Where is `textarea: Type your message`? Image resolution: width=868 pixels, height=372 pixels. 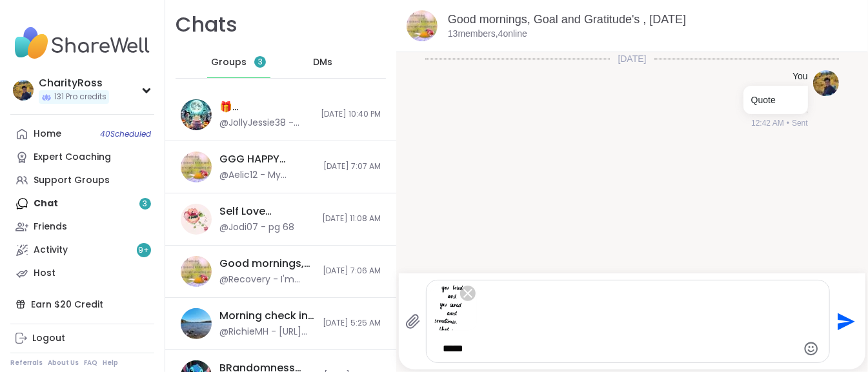 textarea: Type your message is located at coordinates (617, 348).